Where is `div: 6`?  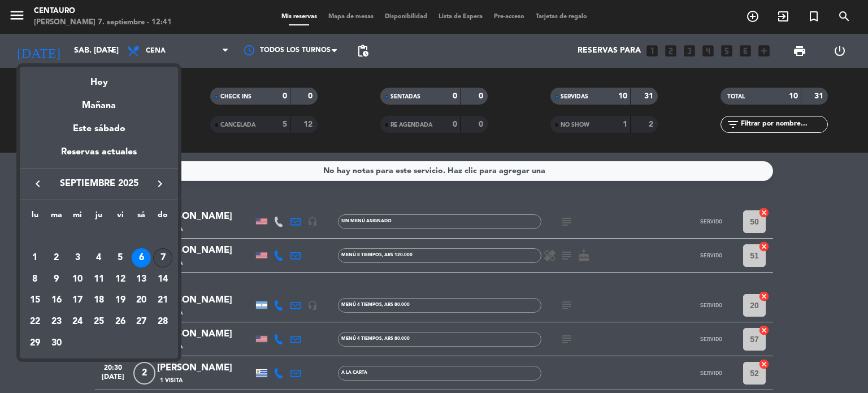
div: 6 is located at coordinates (142, 258).